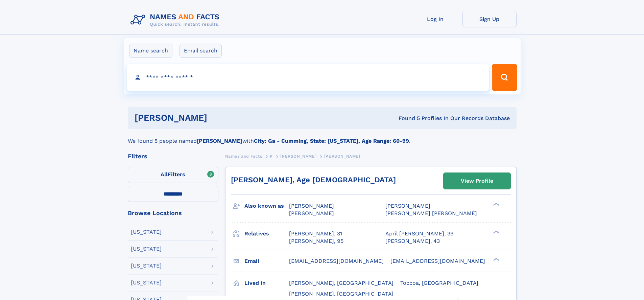 The height and width of the screenshot is (300, 644). I want to click on label: Email search, so click(201, 50).